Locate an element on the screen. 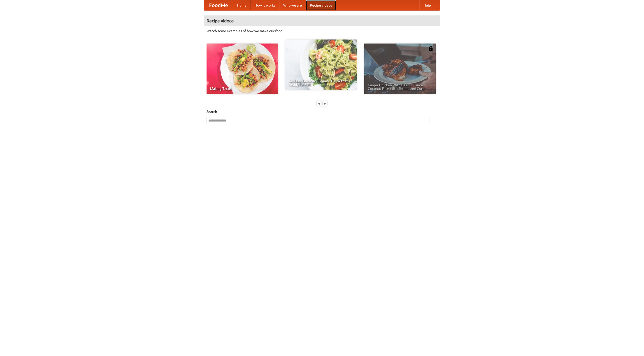 This screenshot has height=356, width=644. h5: Search is located at coordinates (322, 112).